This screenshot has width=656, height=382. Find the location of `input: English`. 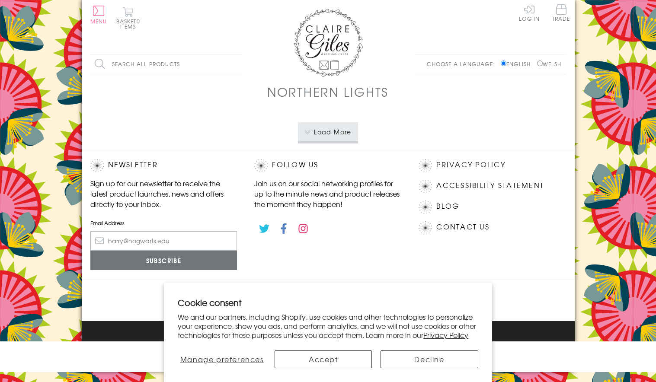

input: English is located at coordinates (503, 63).